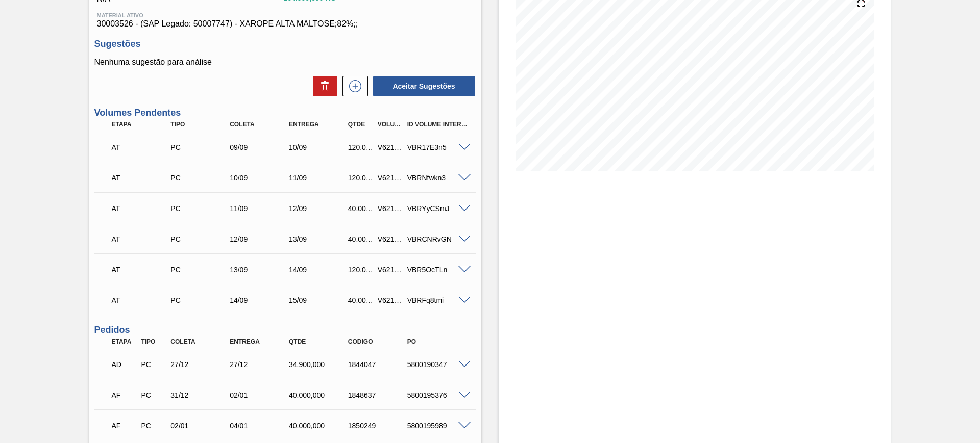 The width and height of the screenshot is (980, 443). Describe the element at coordinates (319, 301) in the screenshot. I see `div: 15/09/2025` at that location.